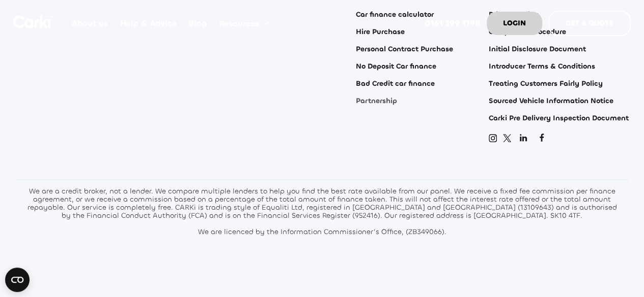 The width and height of the screenshot is (644, 297). Describe the element at coordinates (148, 24) in the screenshot. I see `a: Help & Advice` at that location.